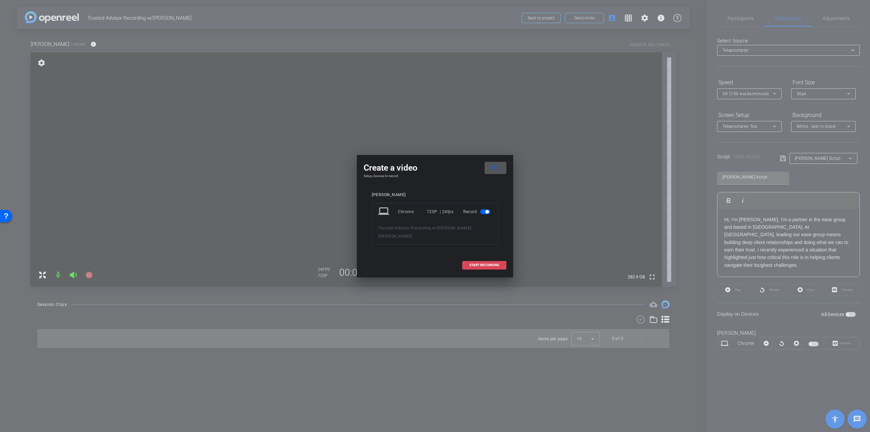 The image size is (870, 432). What do you see at coordinates (477, 212) in the screenshot?
I see `div: Record` at bounding box center [477, 212].